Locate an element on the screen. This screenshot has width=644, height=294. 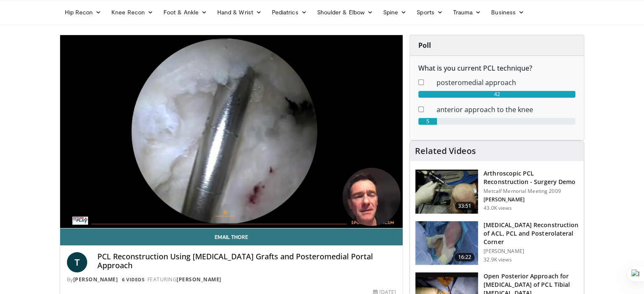
a: Knee Recon is located at coordinates (132, 12).